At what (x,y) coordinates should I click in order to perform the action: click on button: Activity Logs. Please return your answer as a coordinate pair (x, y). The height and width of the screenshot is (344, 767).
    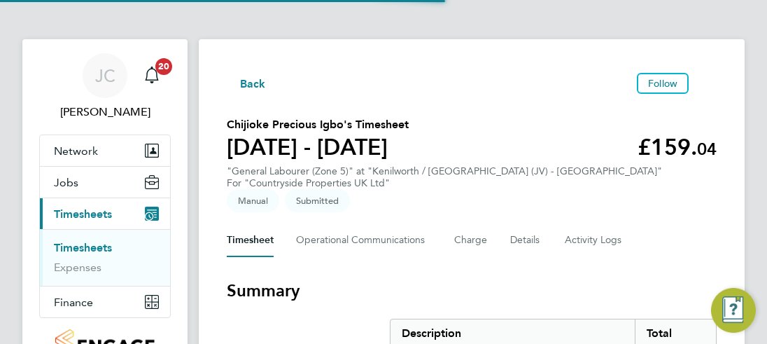
    Looking at the image, I should click on (595, 240).